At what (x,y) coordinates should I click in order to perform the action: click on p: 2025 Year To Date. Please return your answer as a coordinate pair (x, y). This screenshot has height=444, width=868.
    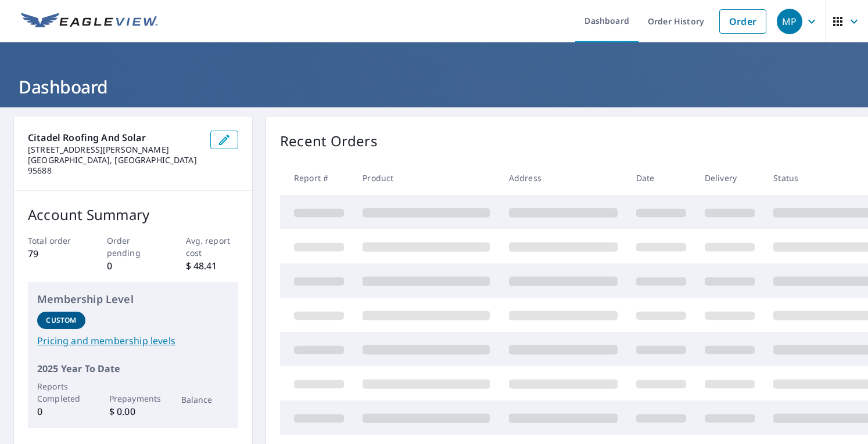
    Looking at the image, I should click on (133, 369).